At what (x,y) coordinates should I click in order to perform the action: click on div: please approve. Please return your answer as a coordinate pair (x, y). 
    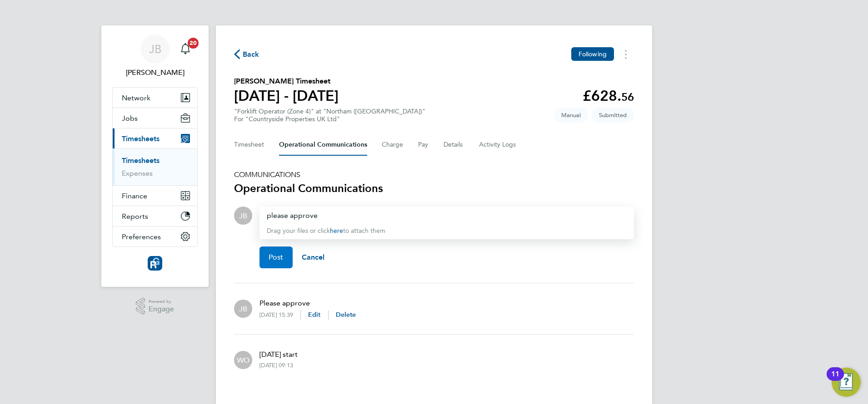
    Looking at the image, I should click on (447, 216).